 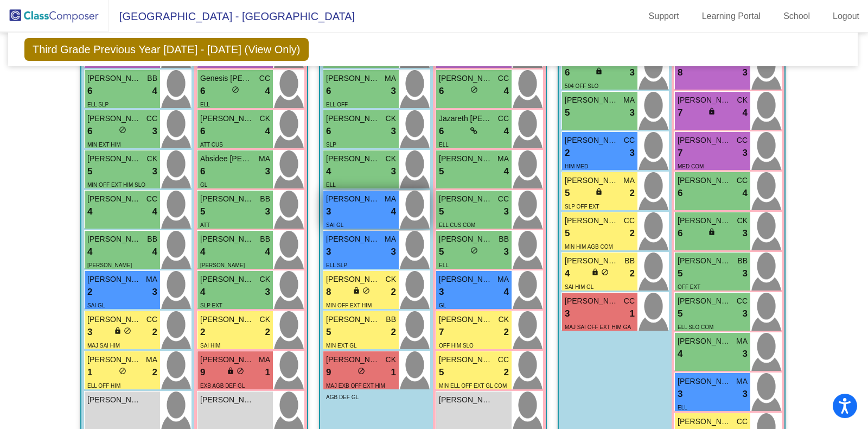 I want to click on span: HIM MED, so click(x=576, y=166).